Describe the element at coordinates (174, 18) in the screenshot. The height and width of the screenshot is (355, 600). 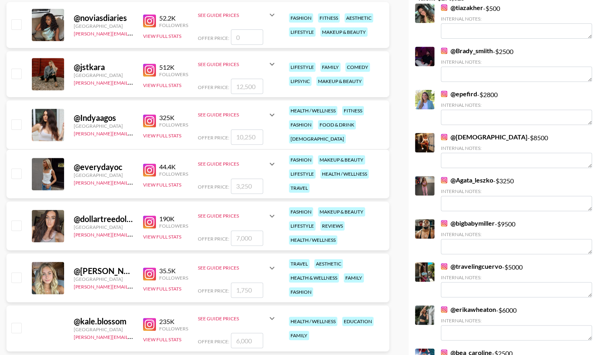
I see `div: 52.2K` at that location.